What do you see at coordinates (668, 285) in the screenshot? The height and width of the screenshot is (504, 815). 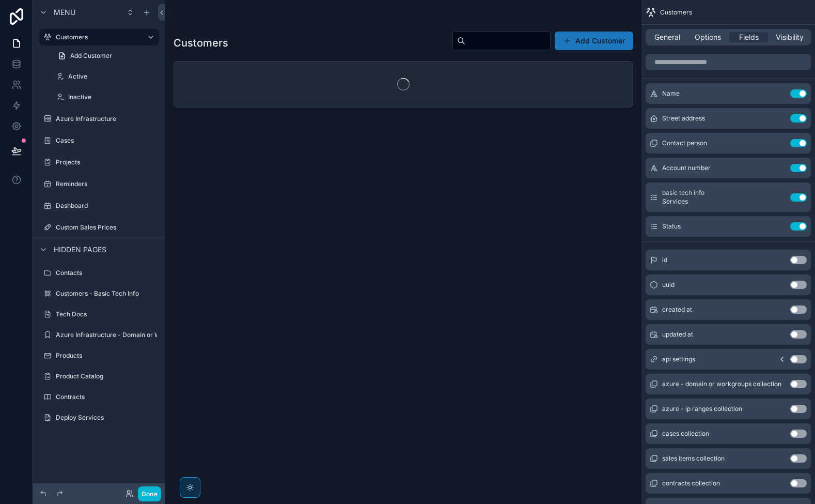 I see `span: uuid` at bounding box center [668, 285].